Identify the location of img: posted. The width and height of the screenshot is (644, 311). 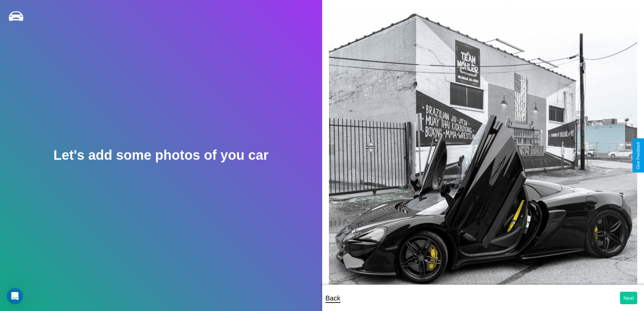
(483, 152).